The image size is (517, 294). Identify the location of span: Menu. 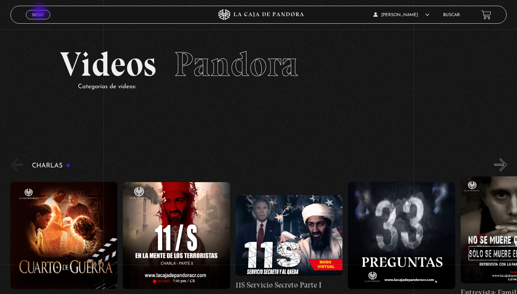
(38, 15).